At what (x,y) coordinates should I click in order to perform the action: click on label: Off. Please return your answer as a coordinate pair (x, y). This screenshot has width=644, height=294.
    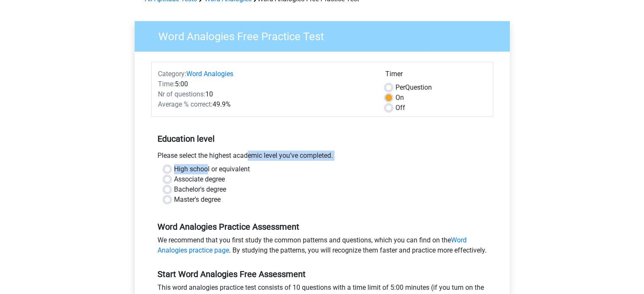
    Looking at the image, I should click on (400, 108).